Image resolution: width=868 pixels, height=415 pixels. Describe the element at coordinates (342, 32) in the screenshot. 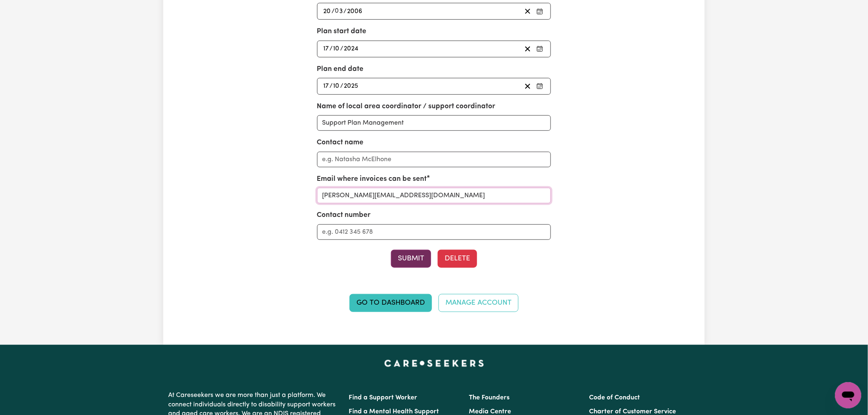

I see `label: Plan start date` at that location.